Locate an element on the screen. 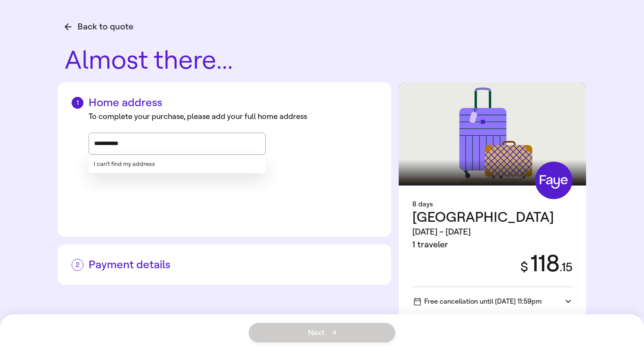 This screenshot has width=644, height=351. div: 1 traveler is located at coordinates (483, 245).